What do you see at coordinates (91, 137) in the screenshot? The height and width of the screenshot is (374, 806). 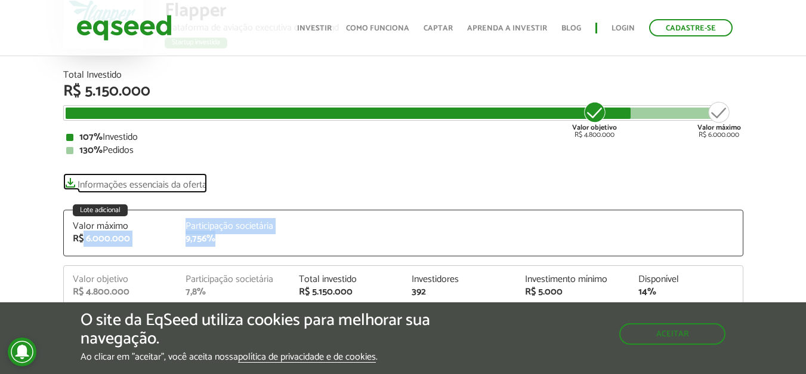 I see `strong: 107%` at bounding box center [91, 137].